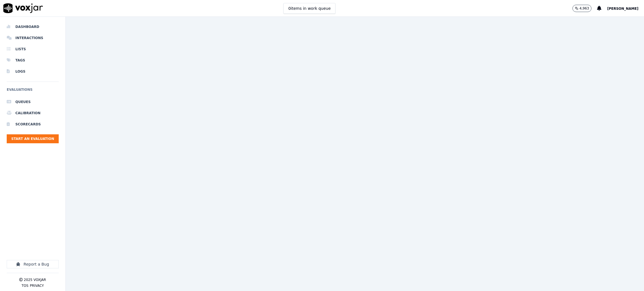 The width and height of the screenshot is (644, 291). What do you see at coordinates (584, 8) in the screenshot?
I see `p: 4,963` at bounding box center [584, 8].